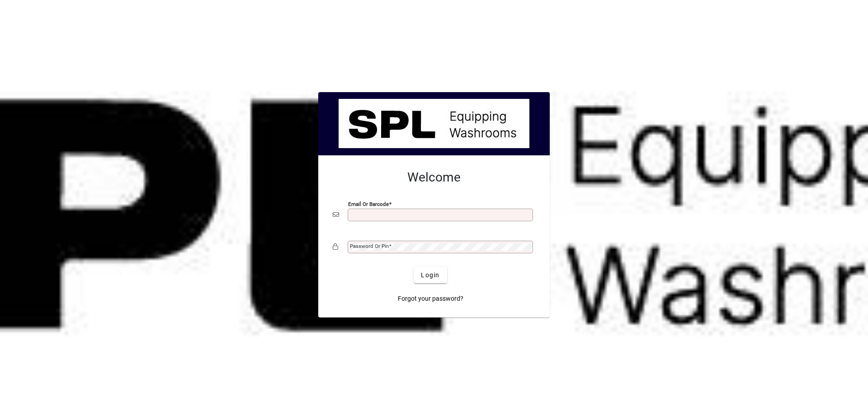 The image size is (868, 415). I want to click on mat-label: Password or Pin, so click(369, 246).